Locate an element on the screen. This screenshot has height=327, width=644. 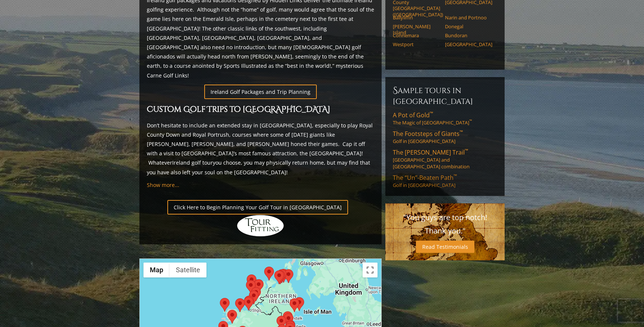
span: A Pot of Gold is located at coordinates (413, 115).